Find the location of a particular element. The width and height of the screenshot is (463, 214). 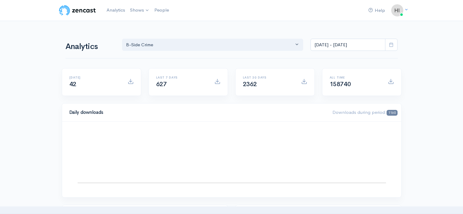

a: Shows is located at coordinates (140, 10).